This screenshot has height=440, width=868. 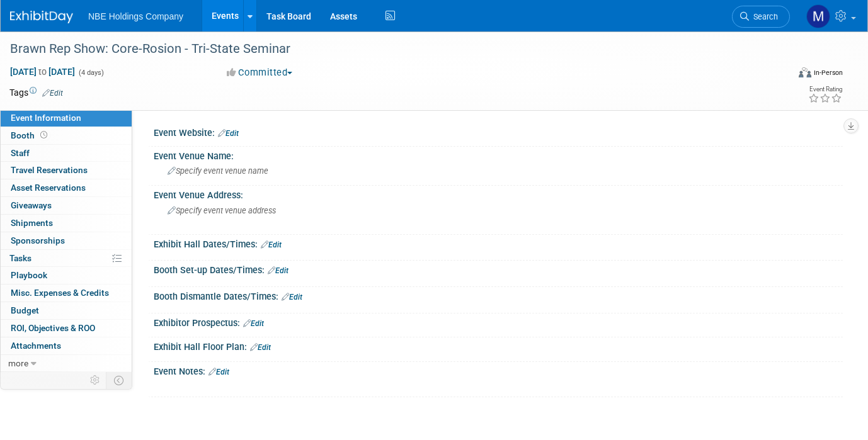 What do you see at coordinates (260, 72) in the screenshot?
I see `button: Committed` at bounding box center [260, 72].